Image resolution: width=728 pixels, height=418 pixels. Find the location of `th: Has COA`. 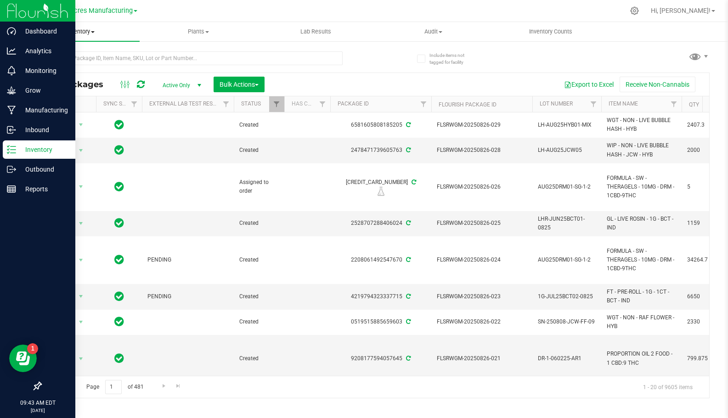

th: Has COA is located at coordinates (307, 104).